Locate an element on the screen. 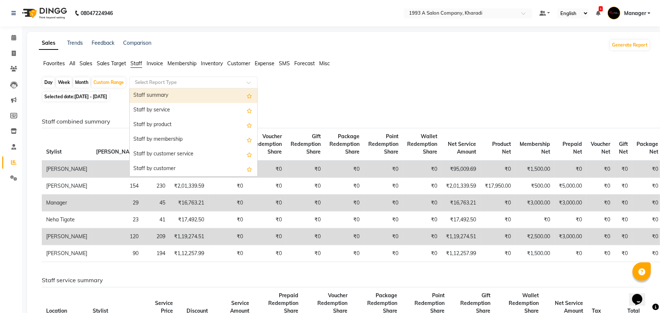  span: Net Service Amount is located at coordinates (462, 148).